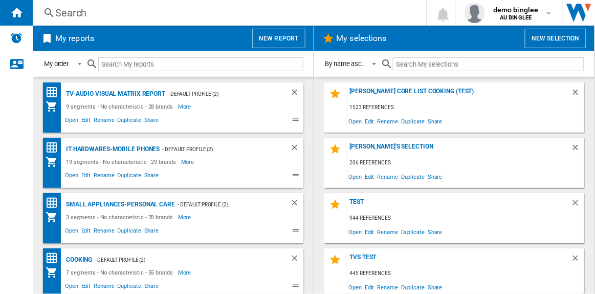 The width and height of the screenshot is (595, 294). I want to click on div: Small Appliances-Personal Care, so click(119, 204).